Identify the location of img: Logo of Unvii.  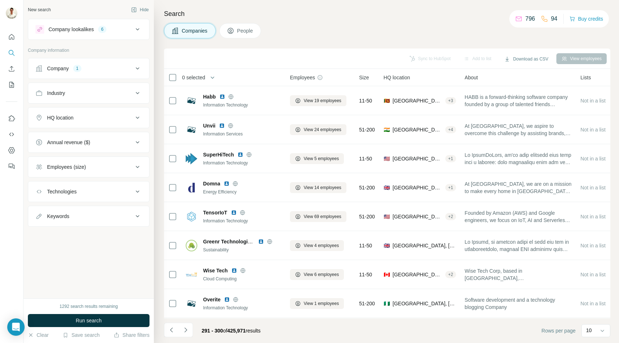
(191, 129).